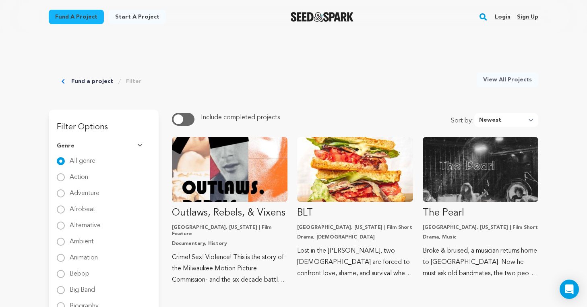 The height and width of the screenshot is (307, 587). Describe the element at coordinates (481, 208) in the screenshot. I see `a: Fund The Pearl` at that location.